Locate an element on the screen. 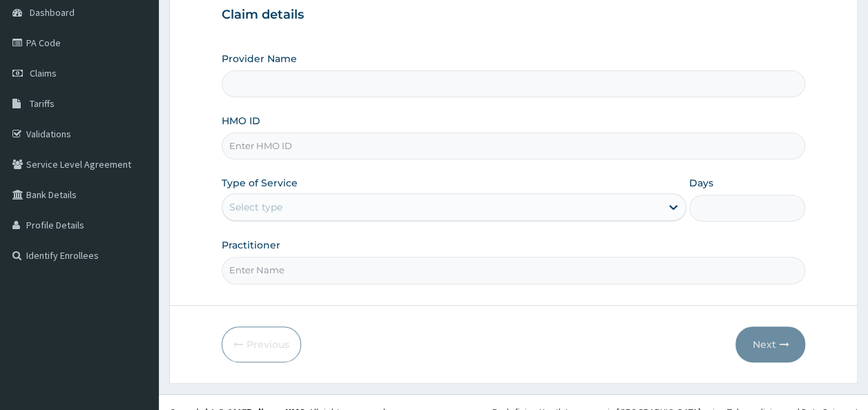  h3: Claim details is located at coordinates (514, 15).